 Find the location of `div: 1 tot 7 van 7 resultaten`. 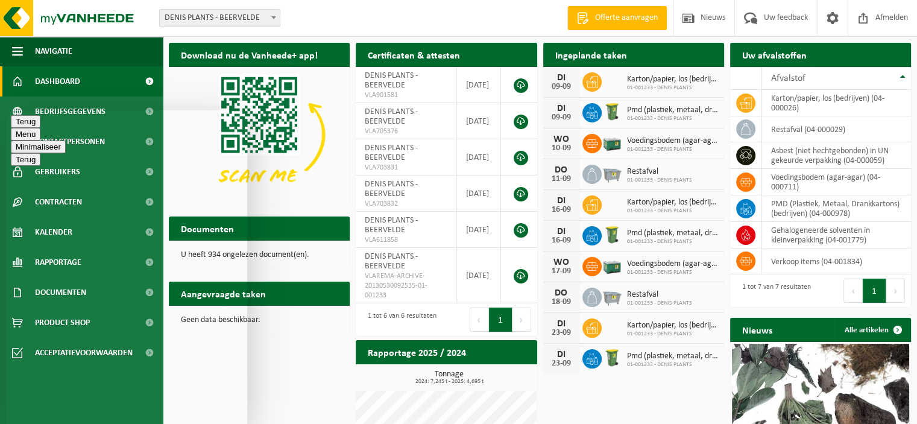

div: 1 tot 7 van 7 resultaten is located at coordinates (774, 291).